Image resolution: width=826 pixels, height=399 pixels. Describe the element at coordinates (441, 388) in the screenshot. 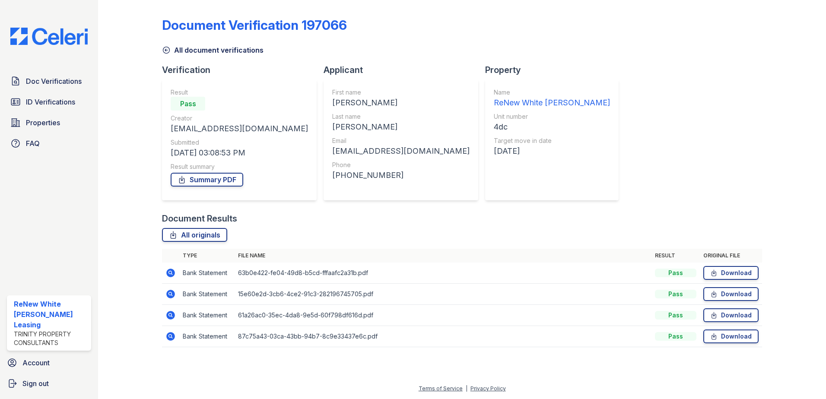

I see `a: Terms of Service` at that location.